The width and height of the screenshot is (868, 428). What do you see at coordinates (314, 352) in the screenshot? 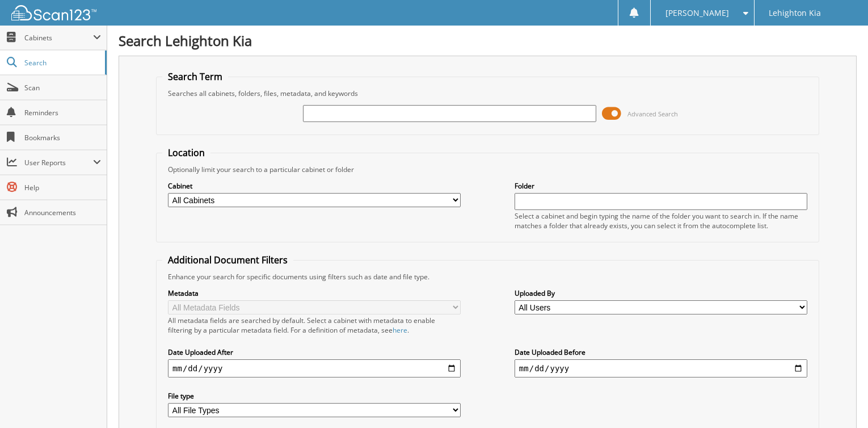
I see `label: Date Uploaded After` at bounding box center [314, 352].